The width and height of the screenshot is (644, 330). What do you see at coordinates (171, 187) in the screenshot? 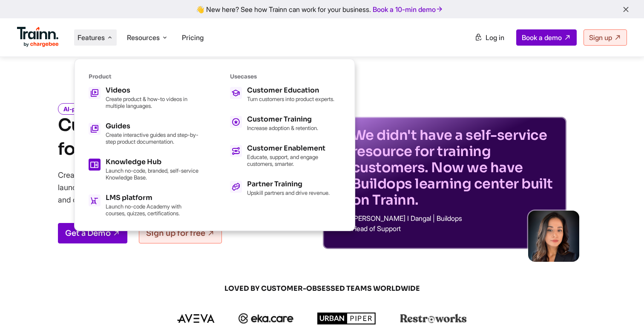
I see `p: Create product videos and step-by-step documentation, and launch your Knowledge Base or Academy —...` at bounding box center [171, 187].